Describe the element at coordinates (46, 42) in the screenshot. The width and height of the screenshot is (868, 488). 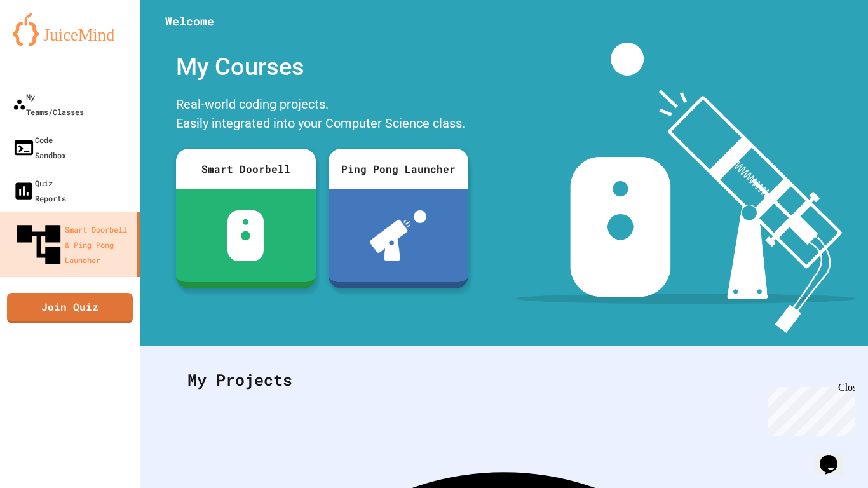
I see `div: Chat with us now!Close` at that location.